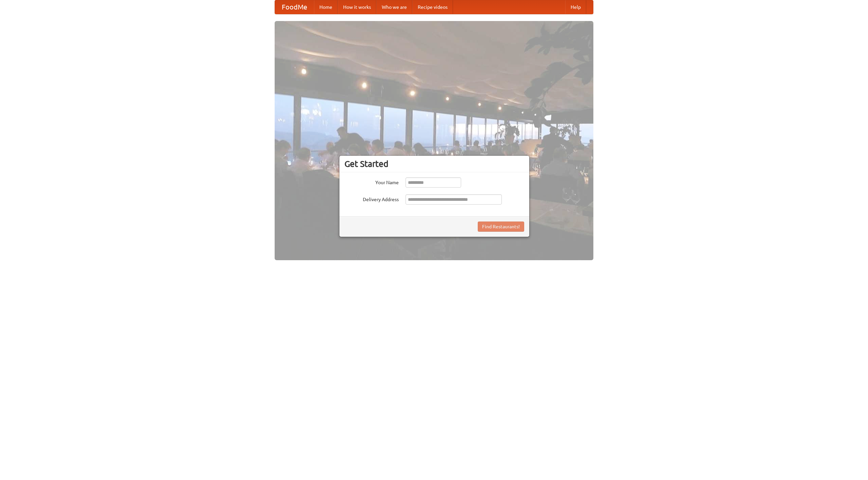 The width and height of the screenshot is (868, 480). I want to click on a: Help, so click(576, 7).